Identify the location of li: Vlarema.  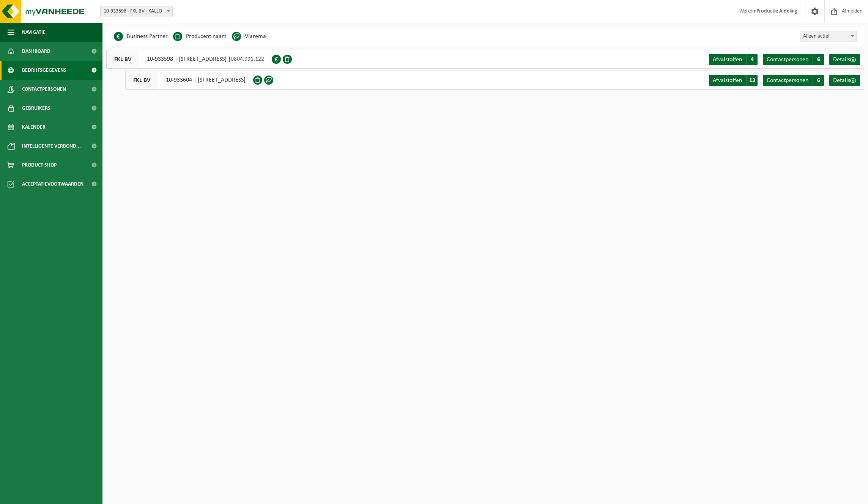
(249, 37).